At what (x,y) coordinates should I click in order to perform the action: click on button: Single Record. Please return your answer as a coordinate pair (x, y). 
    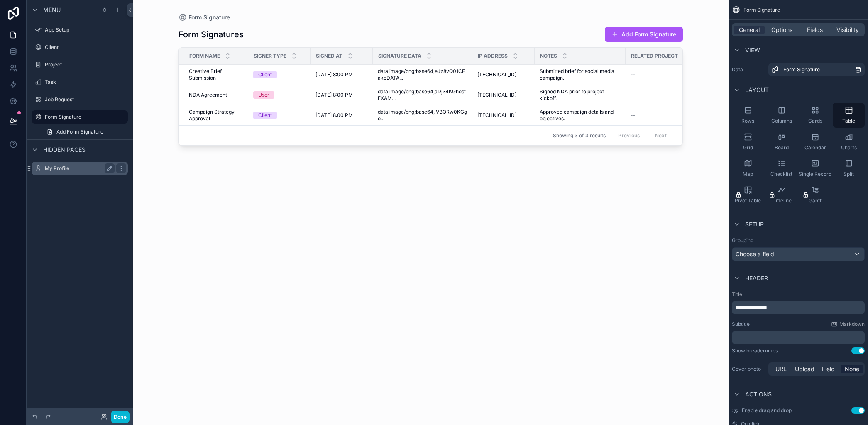
    Looking at the image, I should click on (815, 168).